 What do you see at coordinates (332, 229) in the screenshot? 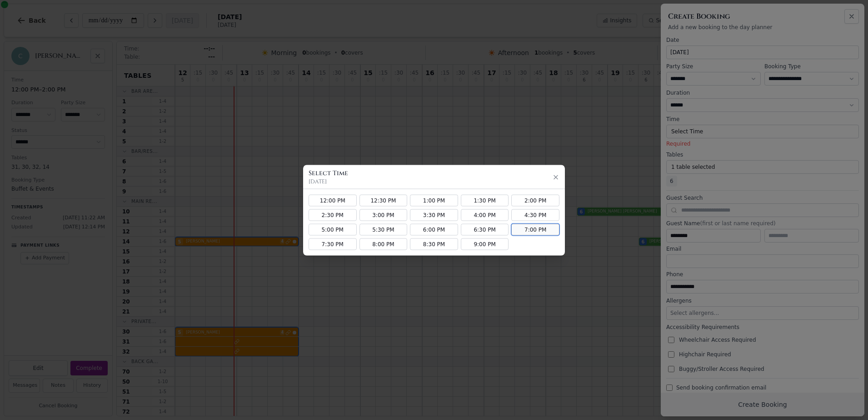
I see `button: 5:00 PM` at bounding box center [332, 229].